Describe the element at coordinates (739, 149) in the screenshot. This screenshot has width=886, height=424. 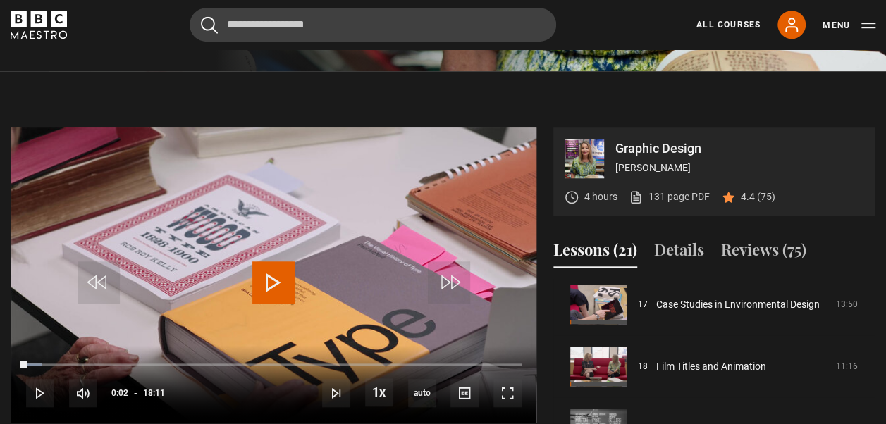
I see `p: Graphic Design` at that location.